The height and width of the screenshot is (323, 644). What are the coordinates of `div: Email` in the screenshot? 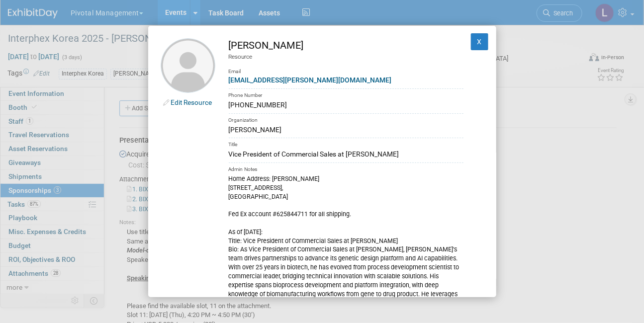 It's located at (346, 68).